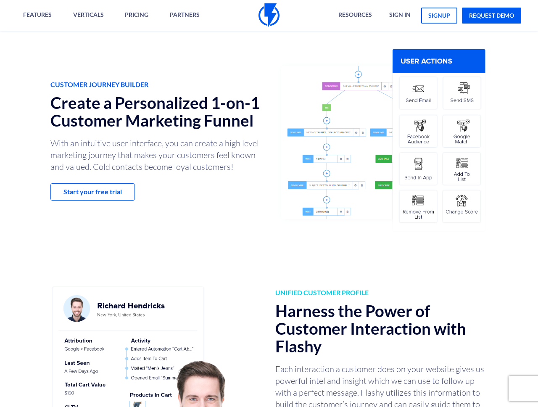  I want to click on h2: Harness the Power of Customer Interaction with Flashy, so click(381, 328).